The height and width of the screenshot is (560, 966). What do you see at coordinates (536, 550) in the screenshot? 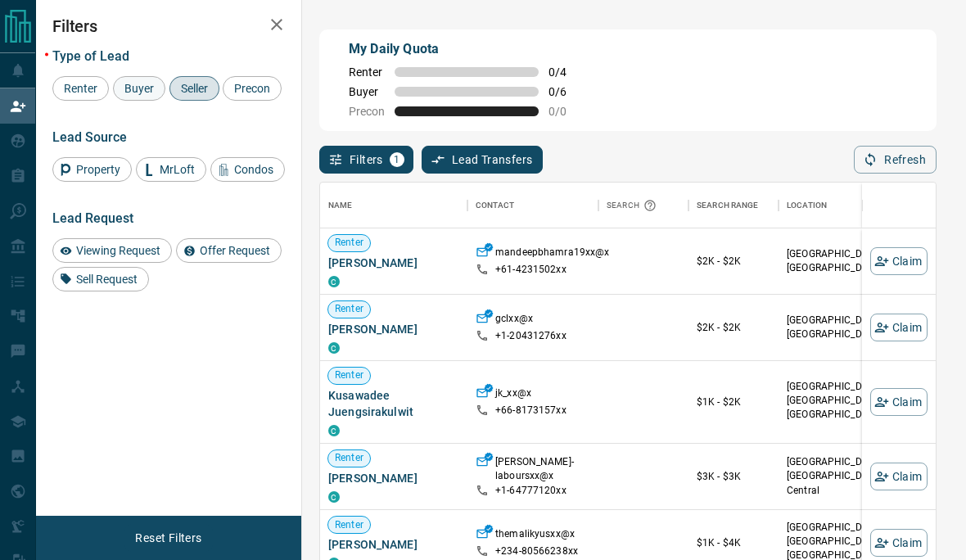
I see `p: +234- 80566238xx` at bounding box center [536, 550].